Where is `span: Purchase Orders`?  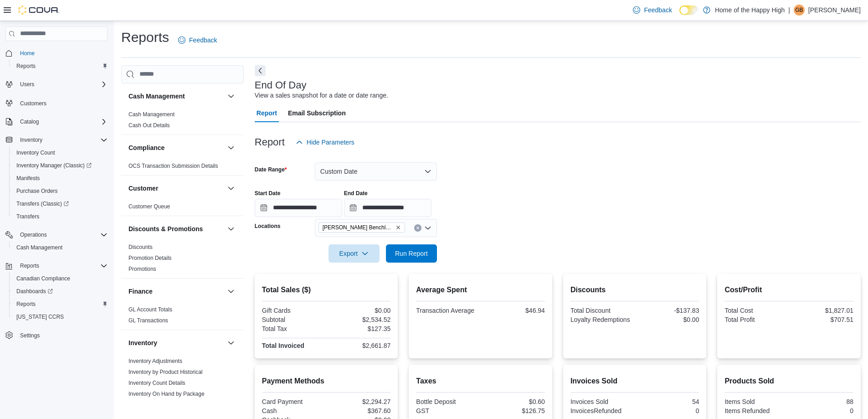 span: Purchase Orders is located at coordinates (60, 191).